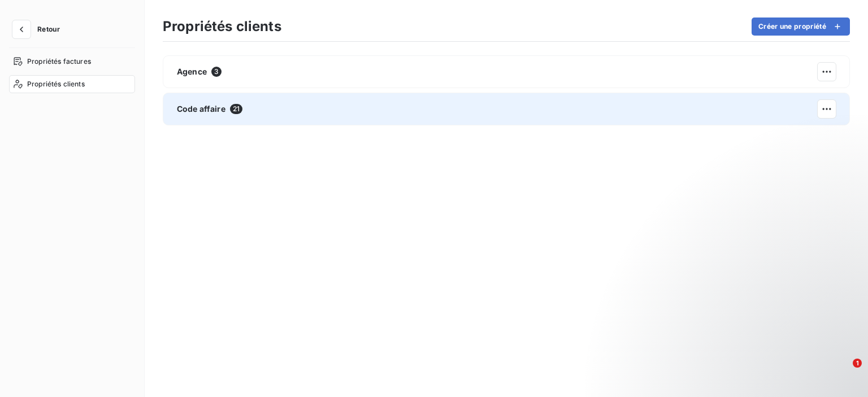 Image resolution: width=868 pixels, height=397 pixels. I want to click on span: Agence, so click(191, 72).